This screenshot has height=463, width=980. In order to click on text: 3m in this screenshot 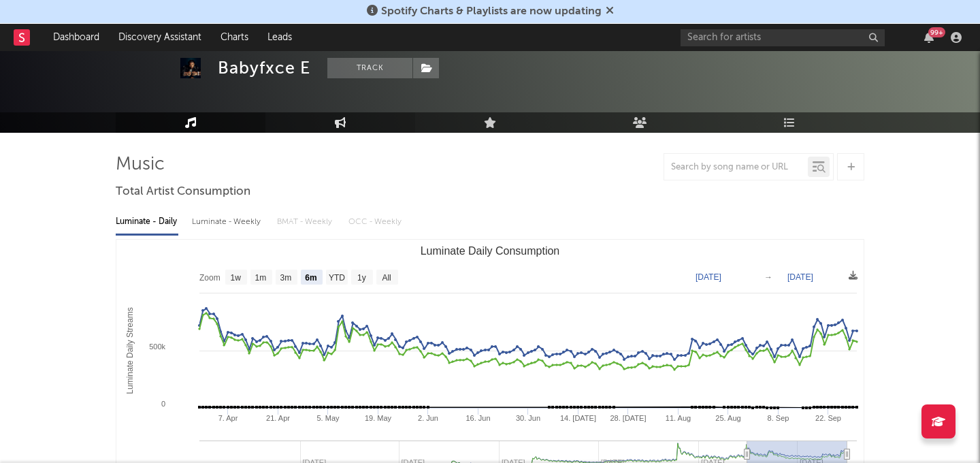, I will do `click(286, 278)`.